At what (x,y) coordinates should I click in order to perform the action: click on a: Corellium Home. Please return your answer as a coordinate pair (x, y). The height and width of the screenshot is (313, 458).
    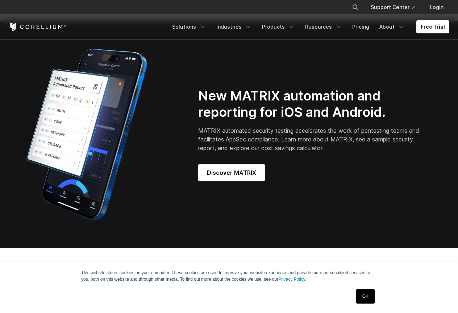
    Looking at the image, I should click on (37, 27).